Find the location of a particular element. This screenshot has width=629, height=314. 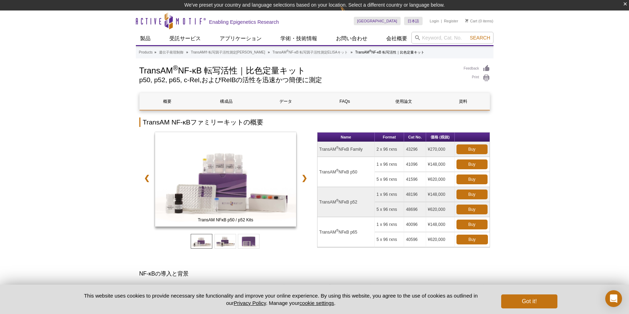

img: Your Cart is located at coordinates (467, 21).